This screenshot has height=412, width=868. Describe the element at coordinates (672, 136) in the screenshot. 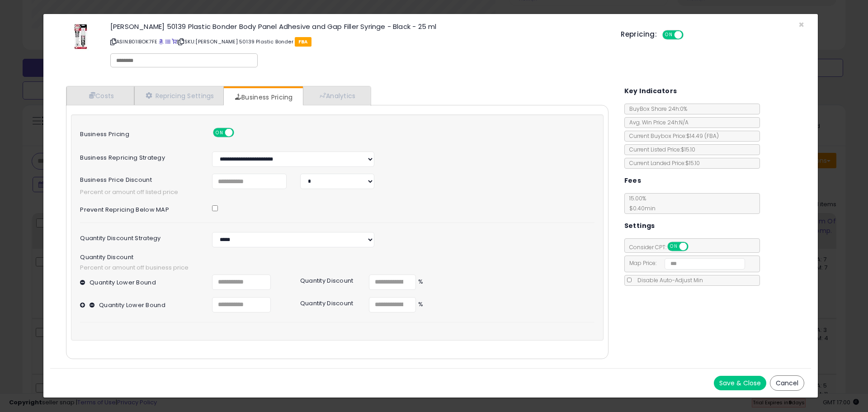

I see `span: Current Buybox Price:` at that location.